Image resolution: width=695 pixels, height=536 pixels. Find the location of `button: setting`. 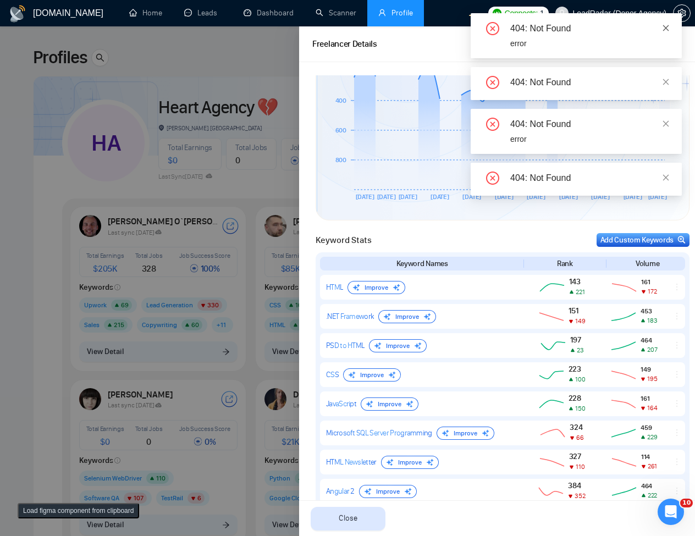

button: setting is located at coordinates (682, 13).